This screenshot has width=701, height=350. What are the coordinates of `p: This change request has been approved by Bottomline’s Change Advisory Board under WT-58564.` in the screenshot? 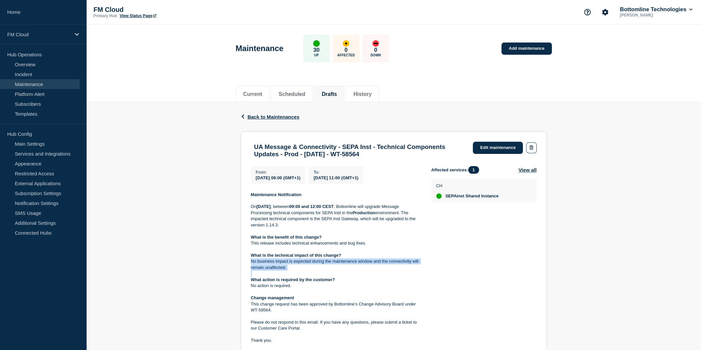 It's located at (336, 307).